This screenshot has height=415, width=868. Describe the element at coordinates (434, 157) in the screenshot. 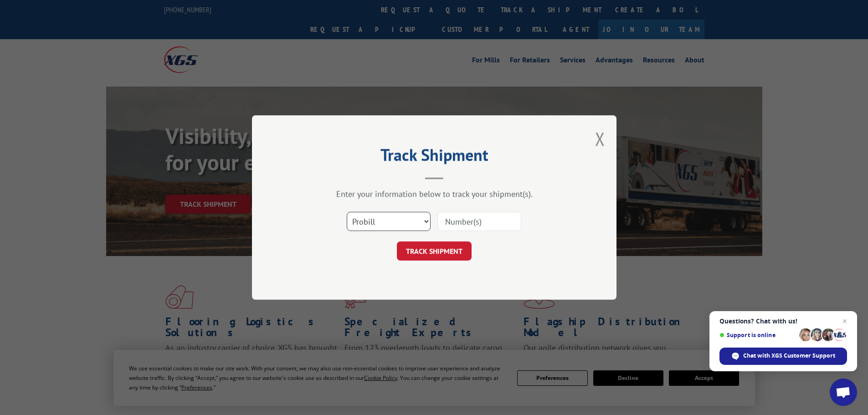

I see `h2: Track Shipment` at that location.